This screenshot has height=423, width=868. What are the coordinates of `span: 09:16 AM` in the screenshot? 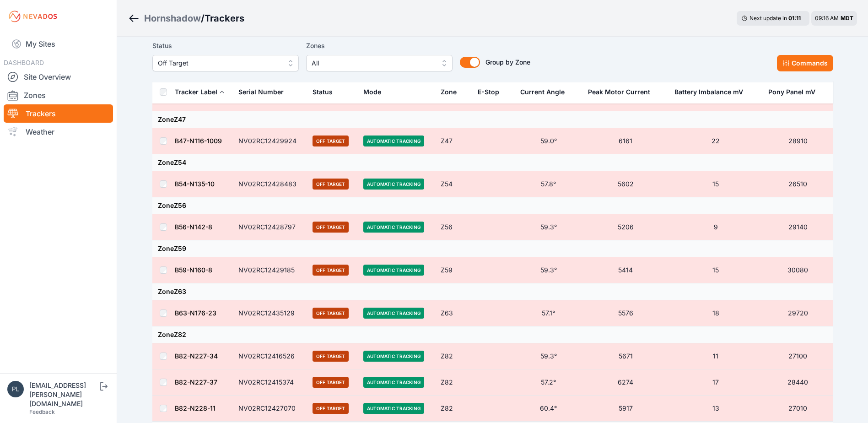 It's located at (827, 18).